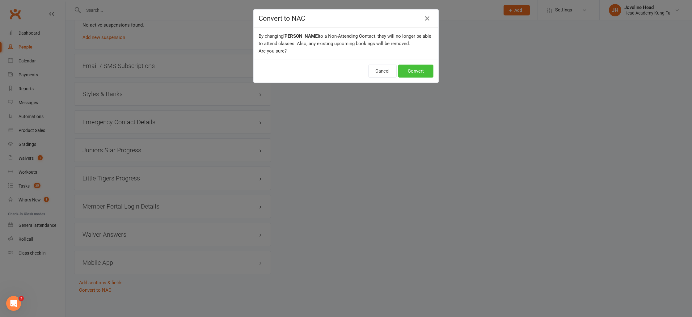 The height and width of the screenshot is (317, 692). I want to click on button: Convert, so click(416, 71).